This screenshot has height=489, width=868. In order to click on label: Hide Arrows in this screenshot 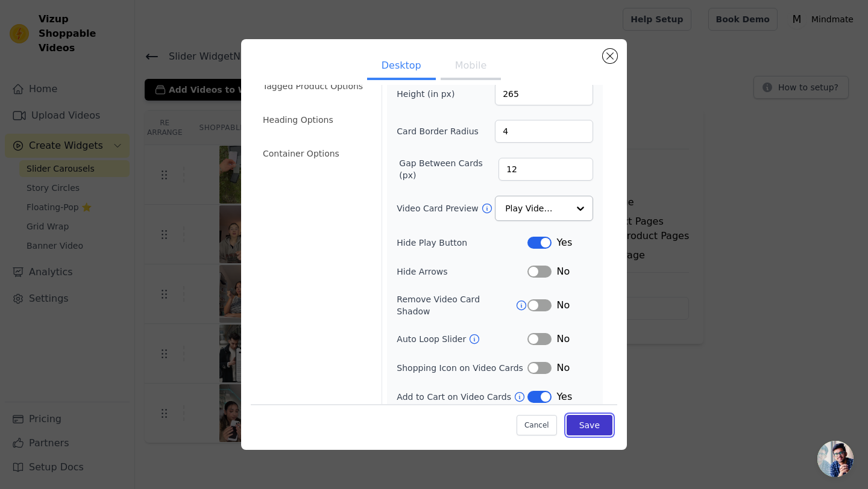, I will do `click(462, 272)`.